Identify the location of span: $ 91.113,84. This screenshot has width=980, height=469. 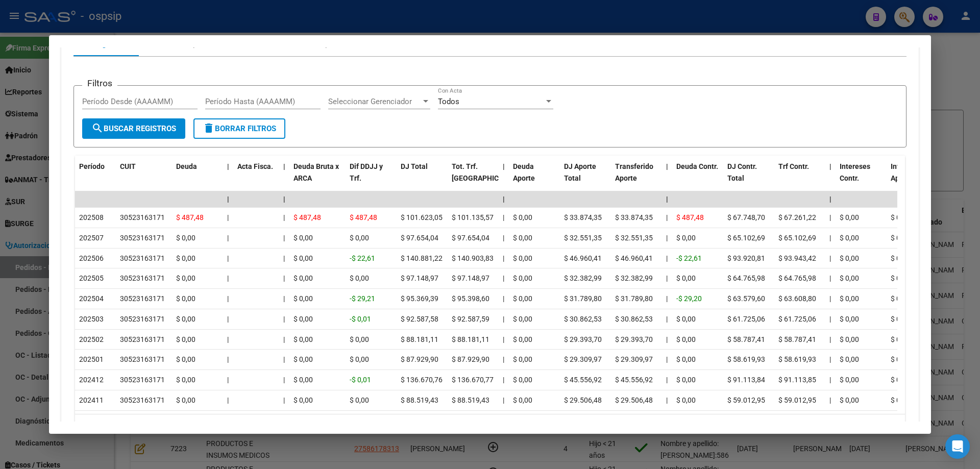
(746, 380).